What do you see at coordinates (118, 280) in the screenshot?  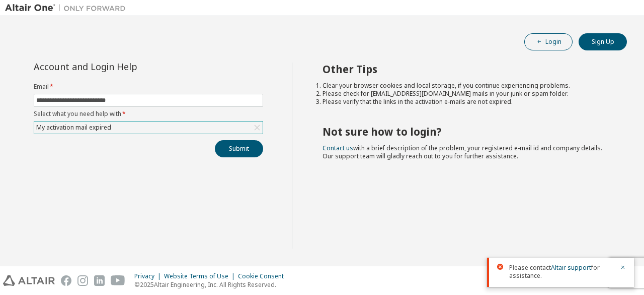 I see `img: youtube.svg` at bounding box center [118, 280].